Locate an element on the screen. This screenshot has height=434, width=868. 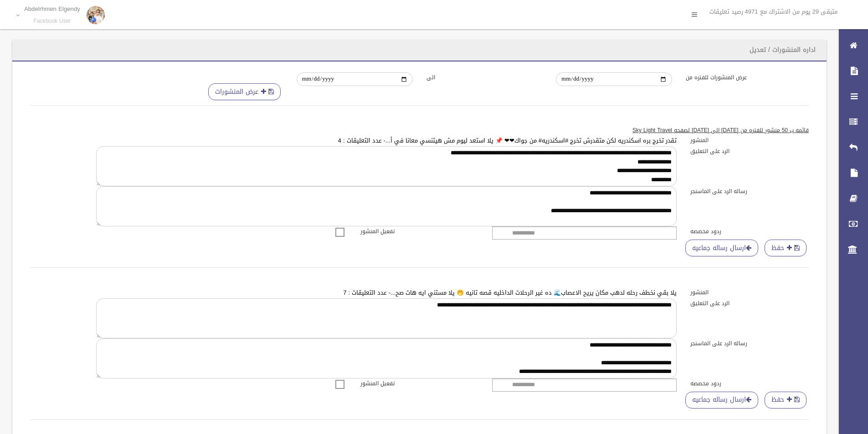
header: اداره المنشورات / تعديل is located at coordinates (783, 49).